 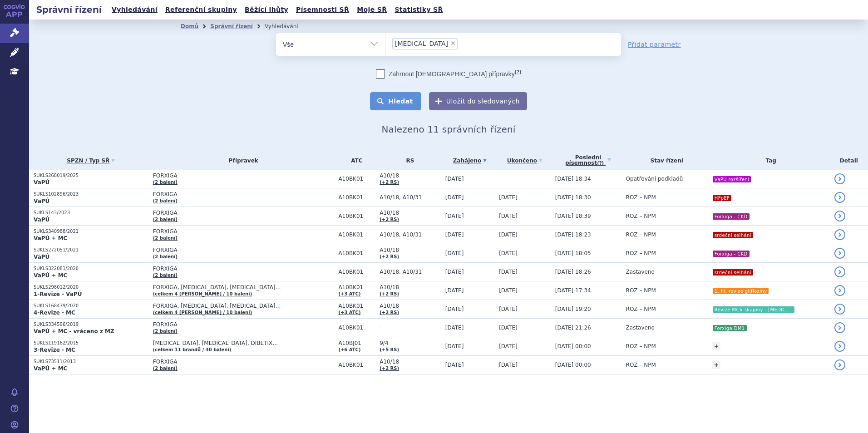 What do you see at coordinates (730, 328) in the screenshot?
I see `i: Forxiga DM1` at bounding box center [730, 328].